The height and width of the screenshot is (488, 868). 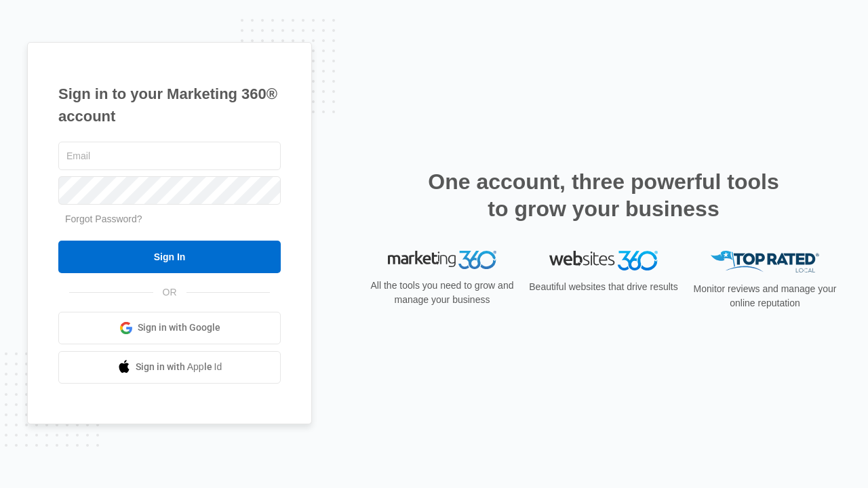 What do you see at coordinates (603, 260) in the screenshot?
I see `img: Websites 360` at bounding box center [603, 260].